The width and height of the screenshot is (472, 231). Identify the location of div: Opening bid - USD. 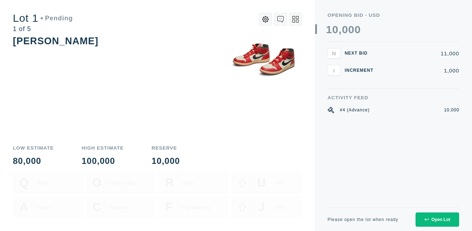
(393, 15).